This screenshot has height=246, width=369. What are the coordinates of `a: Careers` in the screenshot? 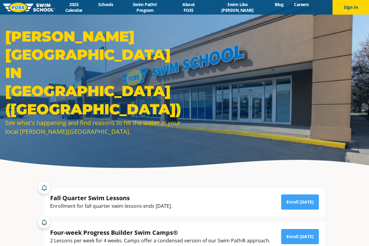 It's located at (301, 4).